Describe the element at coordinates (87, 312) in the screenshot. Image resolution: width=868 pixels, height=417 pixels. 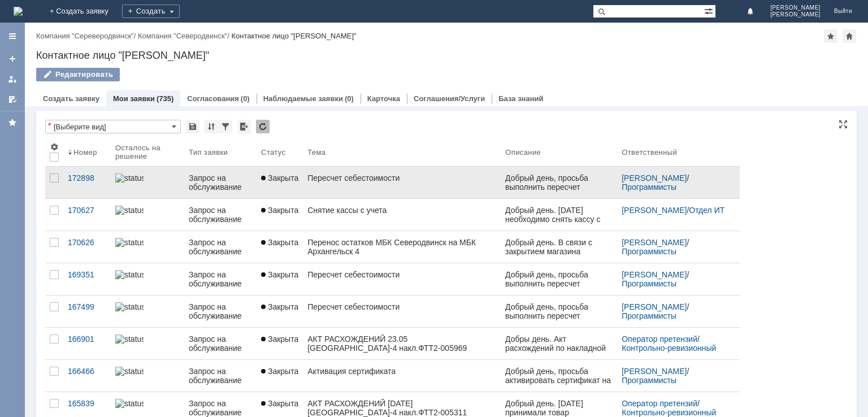
I see `a: 167499` at that location.